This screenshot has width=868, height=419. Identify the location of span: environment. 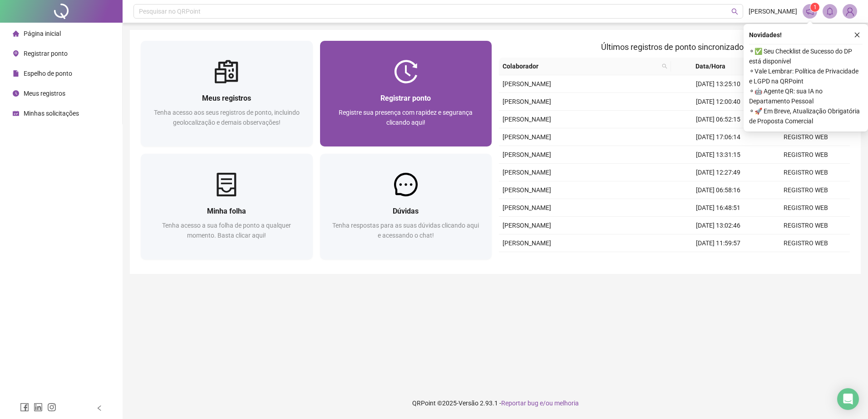
(16, 54).